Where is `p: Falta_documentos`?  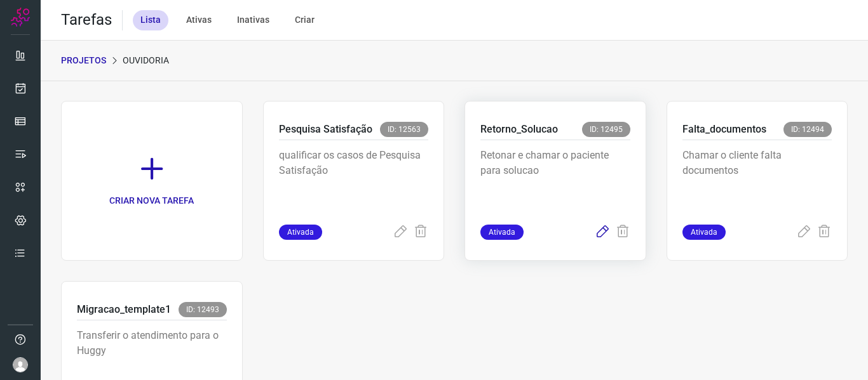 p: Falta_documentos is located at coordinates (725, 129).